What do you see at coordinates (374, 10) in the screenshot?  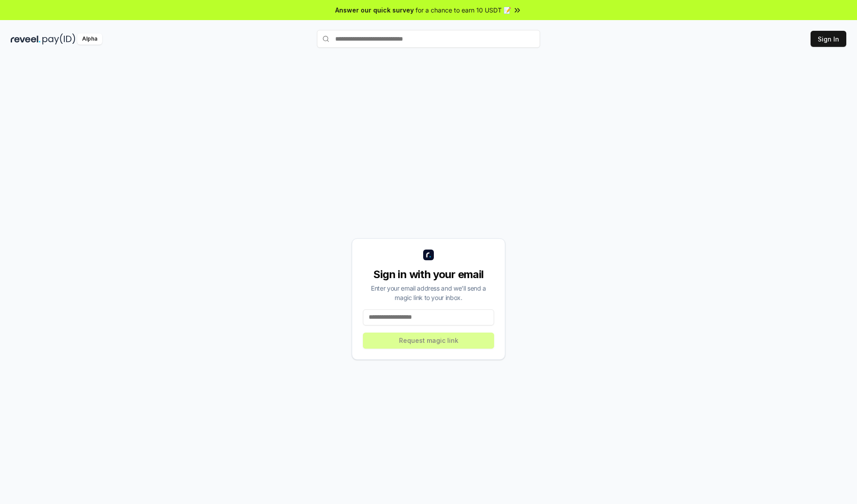 I see `span: Answer our quick survey` at bounding box center [374, 10].